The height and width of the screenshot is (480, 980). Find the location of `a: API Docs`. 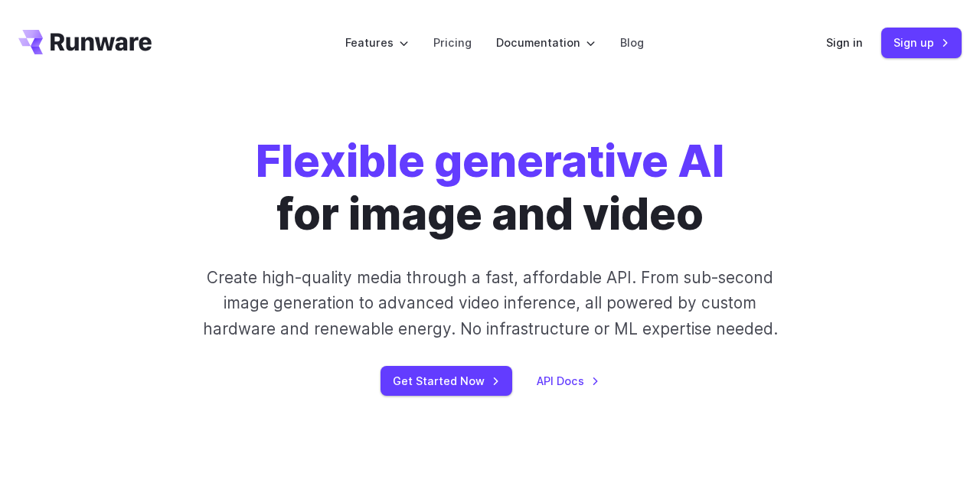

a: API Docs is located at coordinates (568, 380).